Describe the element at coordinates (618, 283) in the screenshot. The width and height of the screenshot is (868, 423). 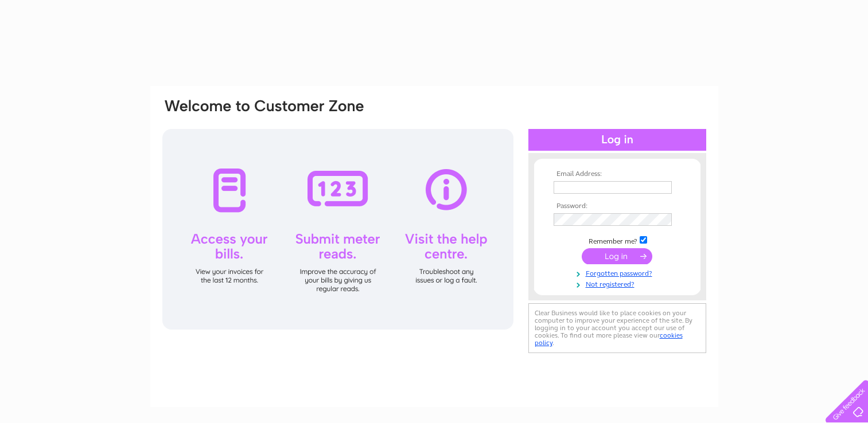
I see `a: Not registered?` at that location.